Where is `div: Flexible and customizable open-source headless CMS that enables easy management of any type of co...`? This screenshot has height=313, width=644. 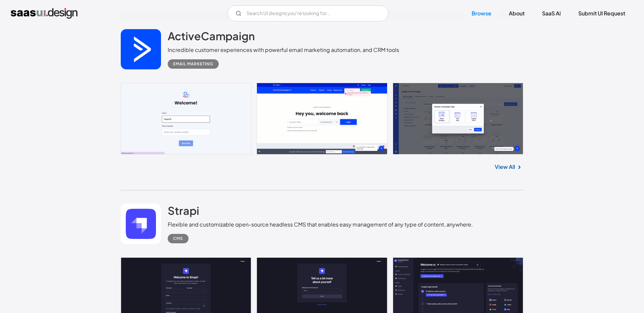 div: Flexible and customizable open-source headless CMS that enables easy management of any type of co... is located at coordinates (320, 225).